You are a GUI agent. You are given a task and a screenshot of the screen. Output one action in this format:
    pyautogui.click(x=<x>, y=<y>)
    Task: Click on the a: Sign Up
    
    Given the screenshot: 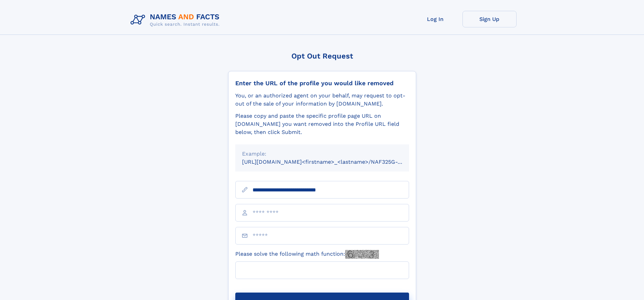 What is the action you would take?
    pyautogui.click(x=489, y=19)
    